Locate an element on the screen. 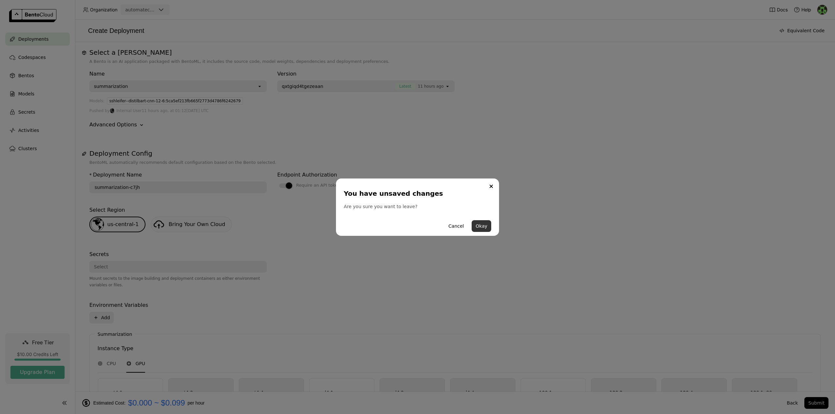  div: dialog is located at coordinates (417, 207).